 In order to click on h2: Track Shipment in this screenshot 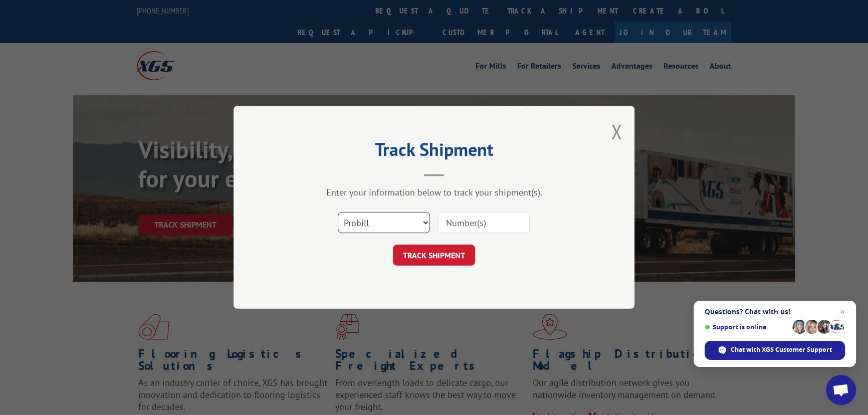, I will do `click(434, 152)`.